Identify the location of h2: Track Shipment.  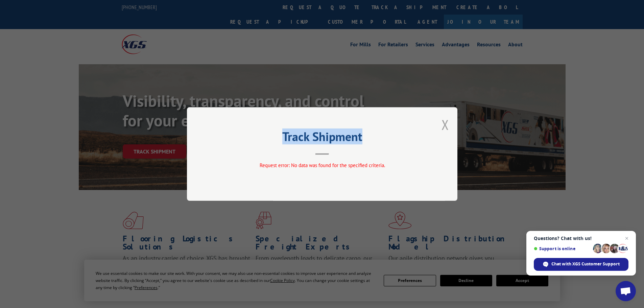
(322, 138).